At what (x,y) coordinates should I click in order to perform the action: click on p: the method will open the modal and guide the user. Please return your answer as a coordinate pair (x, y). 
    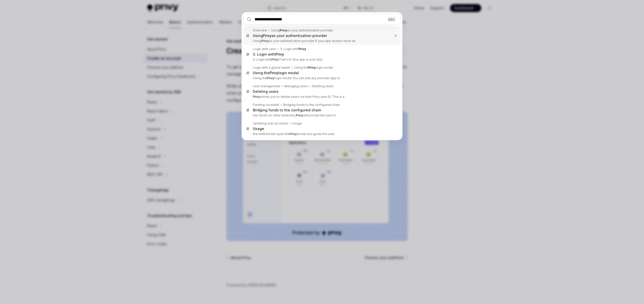
    Looking at the image, I should click on (321, 134).